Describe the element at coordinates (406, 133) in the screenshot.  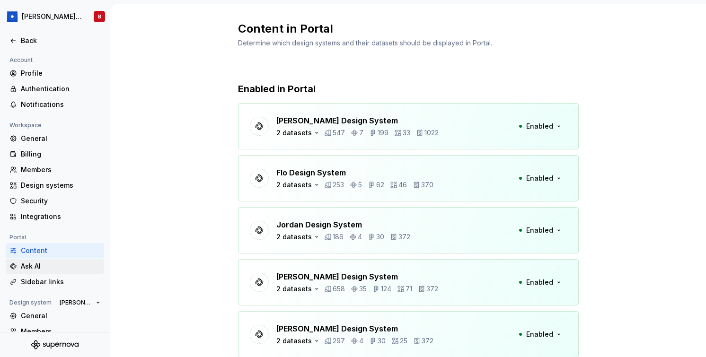
I see `p: 33` at that location.